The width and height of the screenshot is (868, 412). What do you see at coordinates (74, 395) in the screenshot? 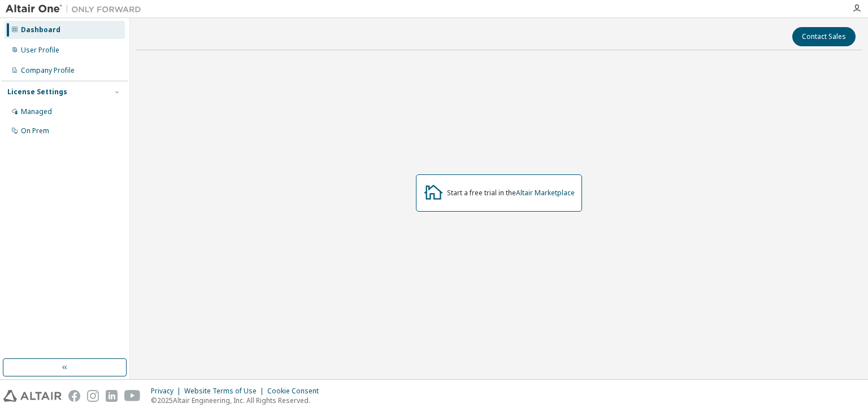
I see `img: facebook.svg` at bounding box center [74, 395].